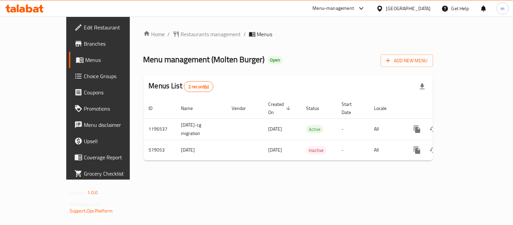 Image resolution: width=513 pixels, height=225 pixels. Describe the element at coordinates (317, 108) in the screenshot. I see `span: Status` at that location.